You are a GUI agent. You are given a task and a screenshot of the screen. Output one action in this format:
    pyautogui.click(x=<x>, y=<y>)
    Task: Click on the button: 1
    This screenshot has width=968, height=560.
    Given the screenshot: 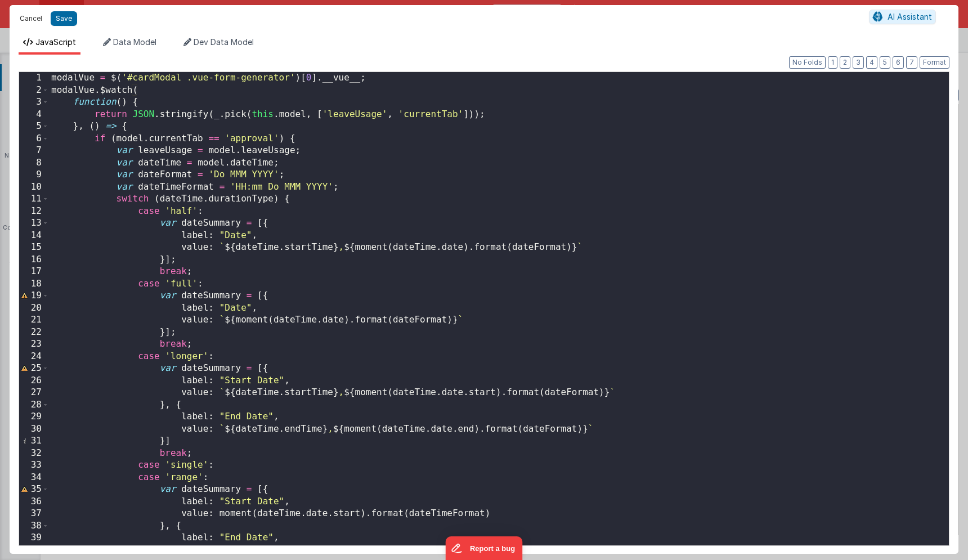 What is the action you would take?
    pyautogui.click(x=833, y=63)
    